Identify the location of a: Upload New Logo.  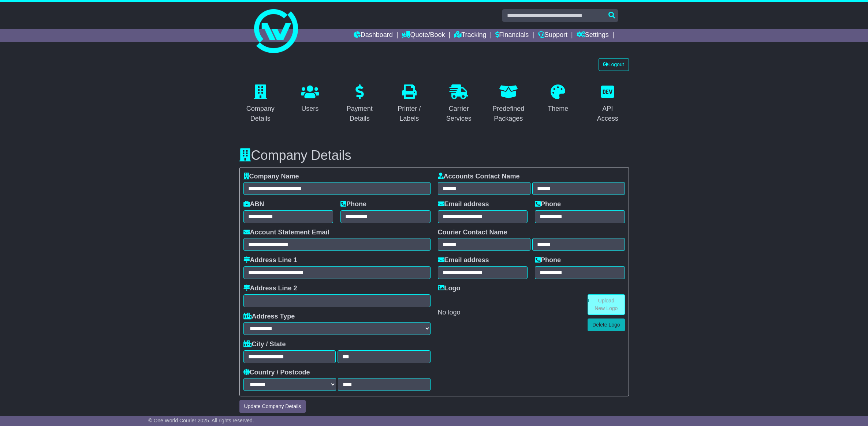
(606, 305).